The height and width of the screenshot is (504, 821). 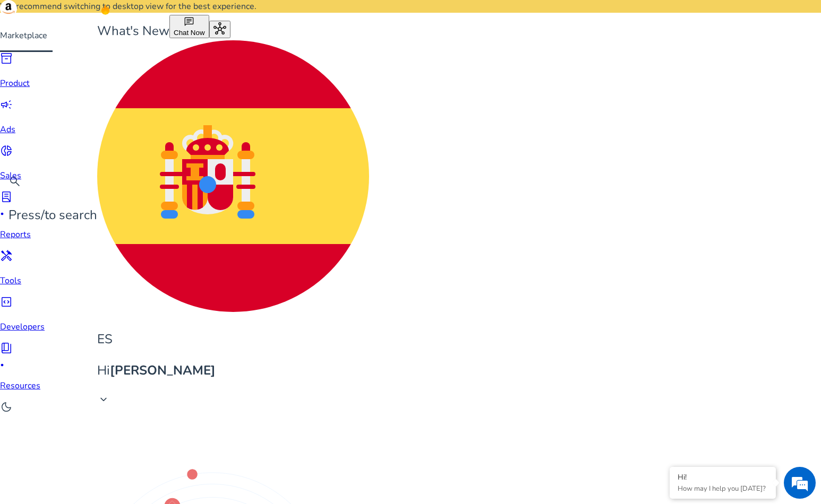 I want to click on span: chat, so click(x=189, y=22).